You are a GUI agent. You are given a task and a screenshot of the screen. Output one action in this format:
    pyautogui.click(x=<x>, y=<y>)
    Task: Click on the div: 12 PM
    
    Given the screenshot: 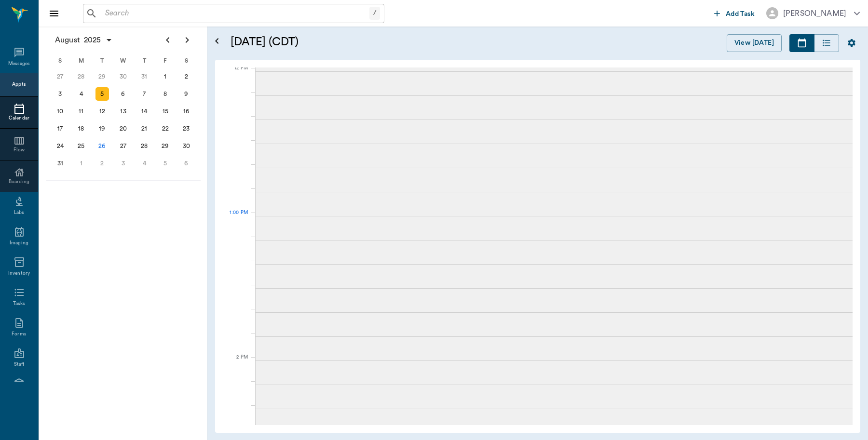 What is the action you would take?
    pyautogui.click(x=235, y=76)
    